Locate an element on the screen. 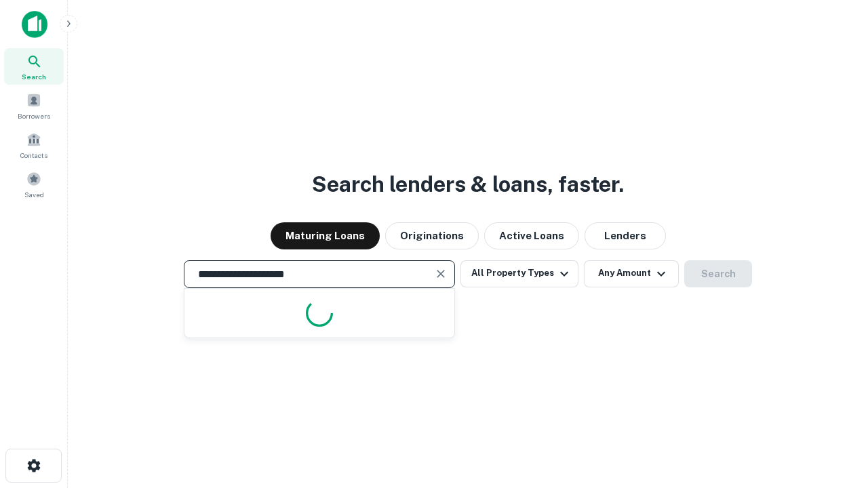 Image resolution: width=868 pixels, height=488 pixels. span: Saved is located at coordinates (34, 195).